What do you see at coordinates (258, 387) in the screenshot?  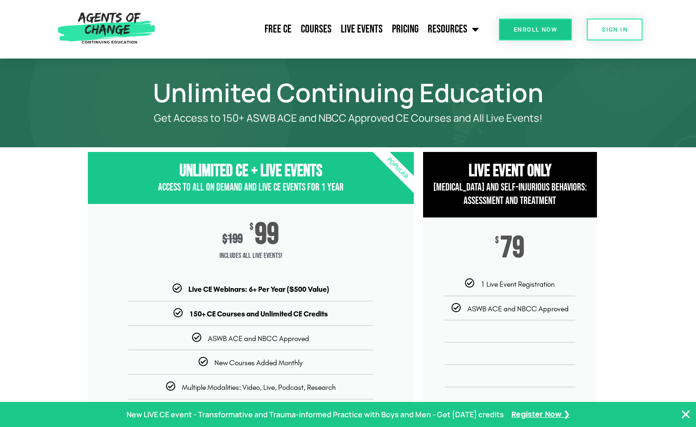 I see `span: Multiple Modalities: Video, Live, Podcast, Research` at bounding box center [258, 387].